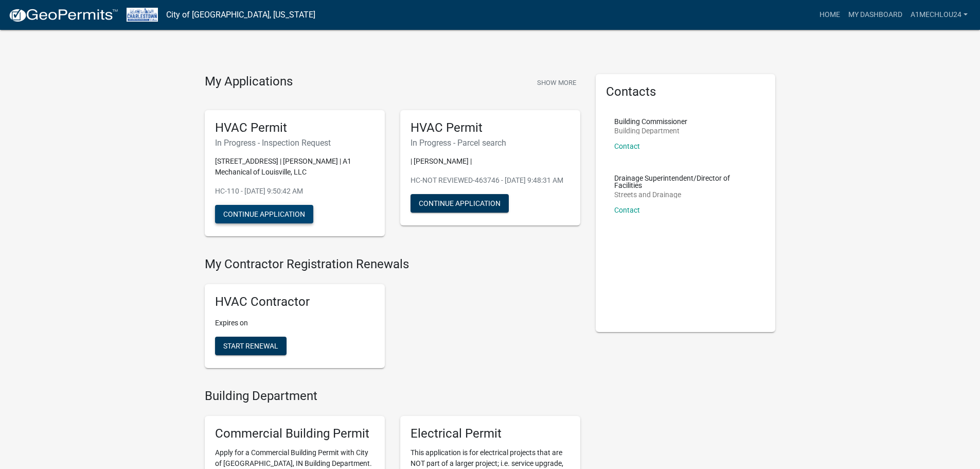 The image size is (980, 469). I want to click on p: Drainage Superintendent/Director of Facilities, so click(686, 181).